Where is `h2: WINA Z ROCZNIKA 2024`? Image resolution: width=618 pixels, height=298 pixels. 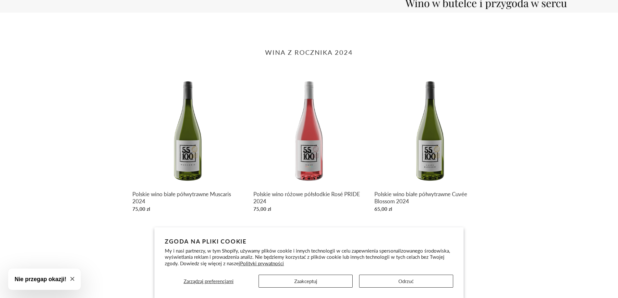 h2: WINA Z ROCZNIKA 2024 is located at coordinates (309, 52).